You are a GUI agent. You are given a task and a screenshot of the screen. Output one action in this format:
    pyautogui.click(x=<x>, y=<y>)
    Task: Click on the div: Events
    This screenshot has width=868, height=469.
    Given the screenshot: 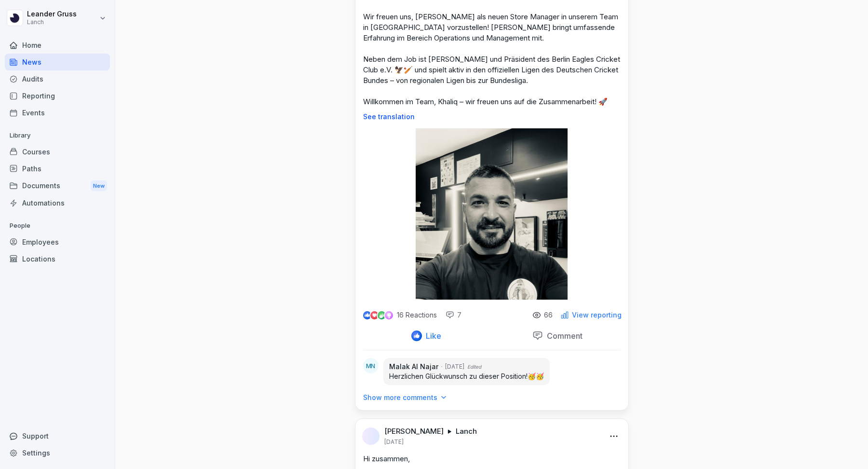 What is the action you would take?
    pyautogui.click(x=57, y=113)
    